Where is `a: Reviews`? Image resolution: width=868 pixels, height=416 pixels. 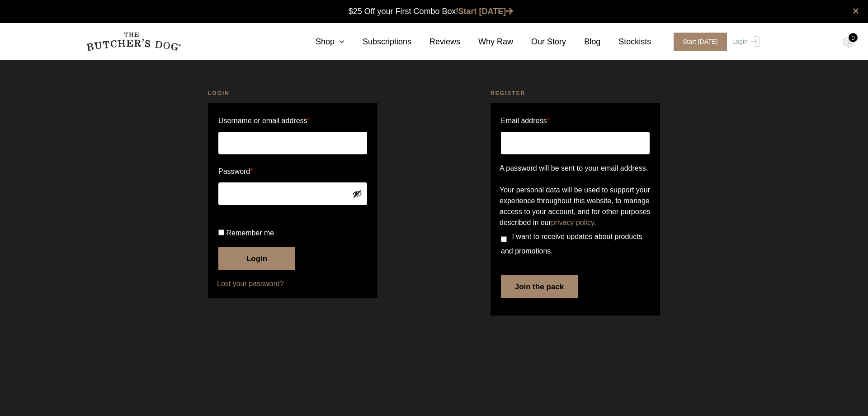 a: Reviews is located at coordinates (436, 42).